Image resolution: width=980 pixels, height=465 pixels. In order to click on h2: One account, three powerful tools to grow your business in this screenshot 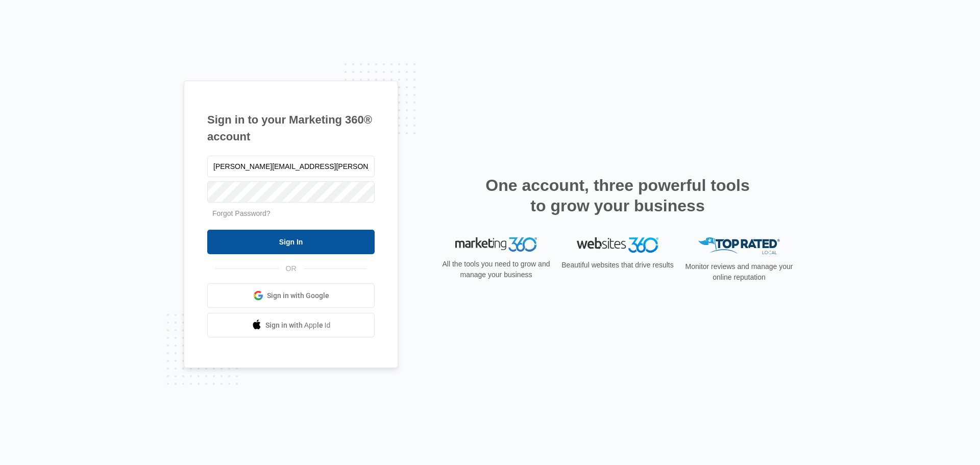, I will do `click(617, 196)`.